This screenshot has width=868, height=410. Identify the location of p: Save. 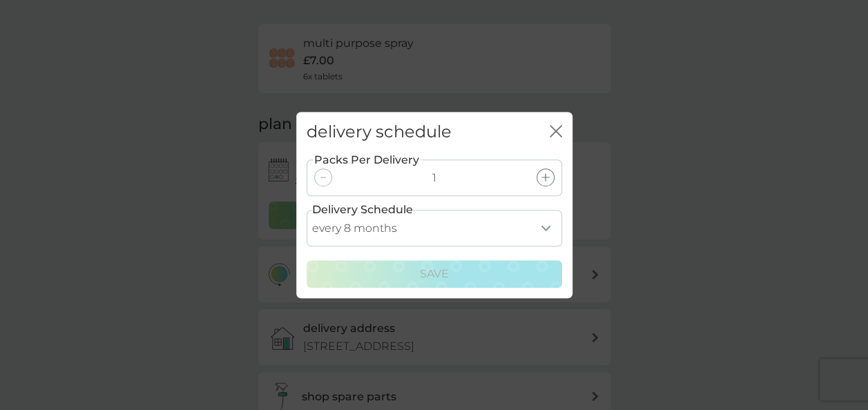
(434, 274).